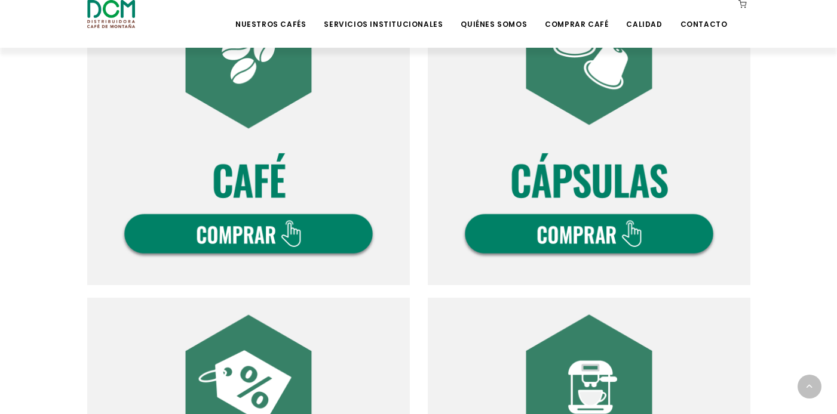 The width and height of the screenshot is (837, 414). I want to click on a: Contacto, so click(703, 15).